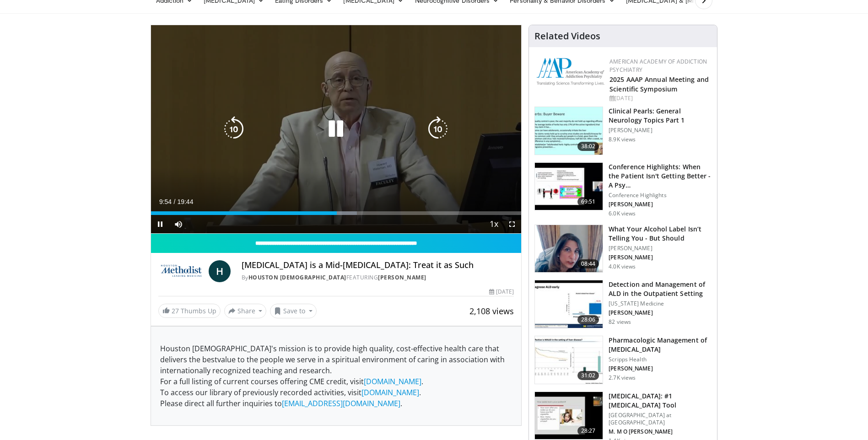  What do you see at coordinates (567, 36) in the screenshot?
I see `h4: Related Videos` at bounding box center [567, 36].